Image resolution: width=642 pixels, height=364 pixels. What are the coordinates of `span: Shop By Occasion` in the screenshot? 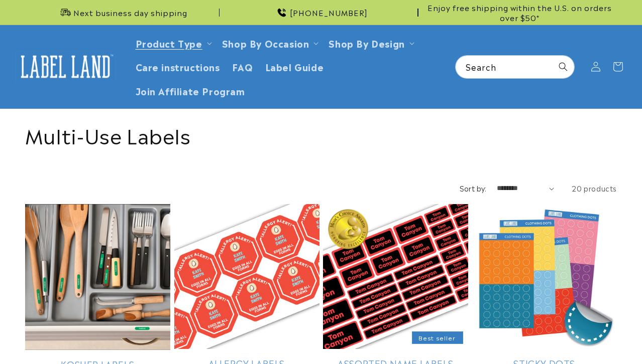 It's located at (266, 43).